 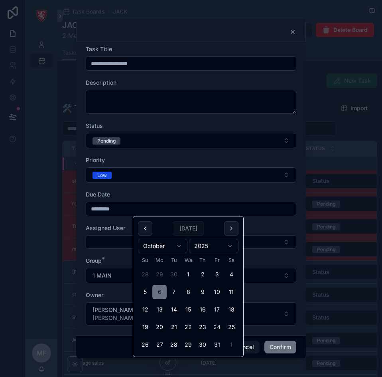 What do you see at coordinates (231, 260) in the screenshot?
I see `th: Saturday` at bounding box center [231, 260].